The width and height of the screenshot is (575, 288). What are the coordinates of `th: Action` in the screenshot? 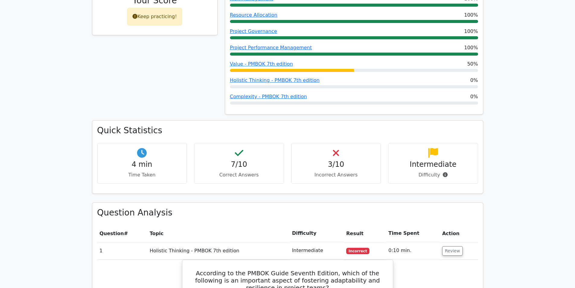 It's located at (459, 233).